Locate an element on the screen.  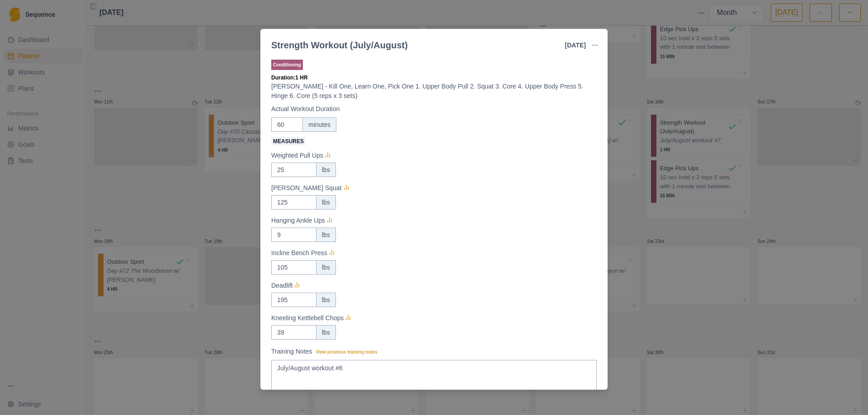
p: Incline Bench Press is located at coordinates (299, 253).